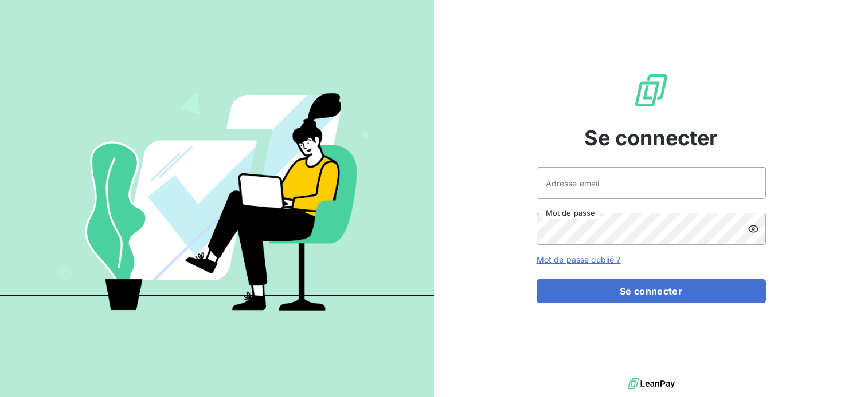  What do you see at coordinates (651, 183) in the screenshot?
I see `input: placeholder` at bounding box center [651, 183].